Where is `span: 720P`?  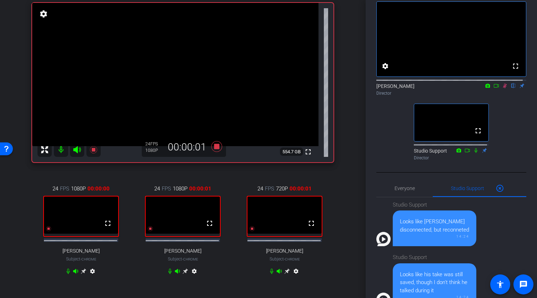 span: 720P is located at coordinates (282, 189).